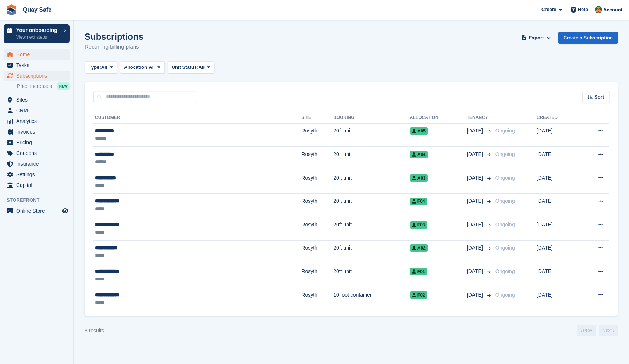  What do you see at coordinates (557, 118) in the screenshot?
I see `th: Created` at bounding box center [557, 118].